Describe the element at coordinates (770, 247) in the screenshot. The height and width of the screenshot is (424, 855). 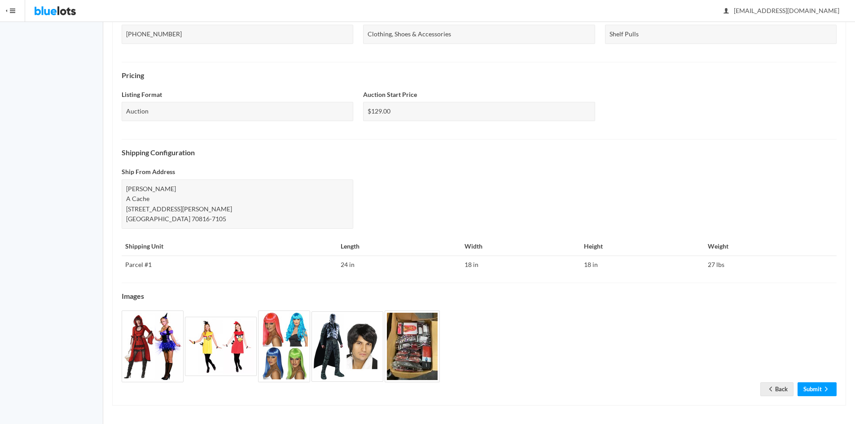
I see `th: Weight` at that location.